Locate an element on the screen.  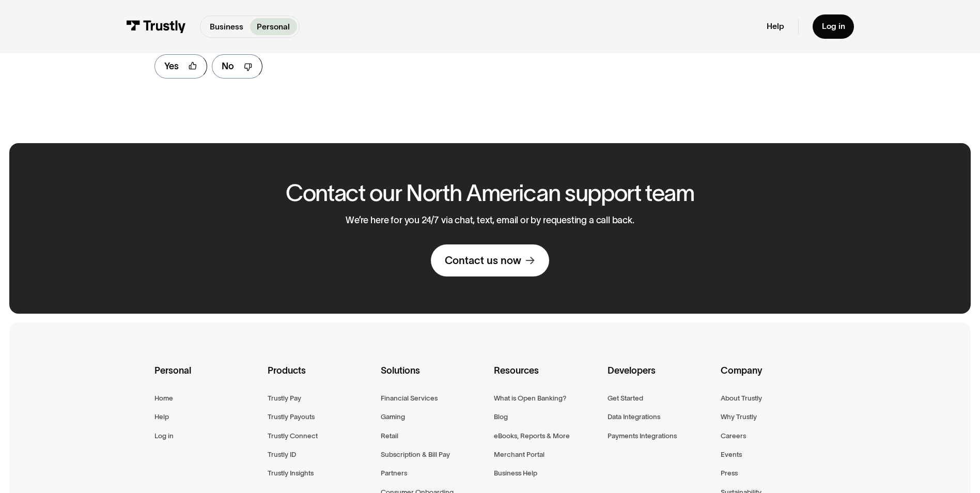
div: Careers is located at coordinates (733, 436).